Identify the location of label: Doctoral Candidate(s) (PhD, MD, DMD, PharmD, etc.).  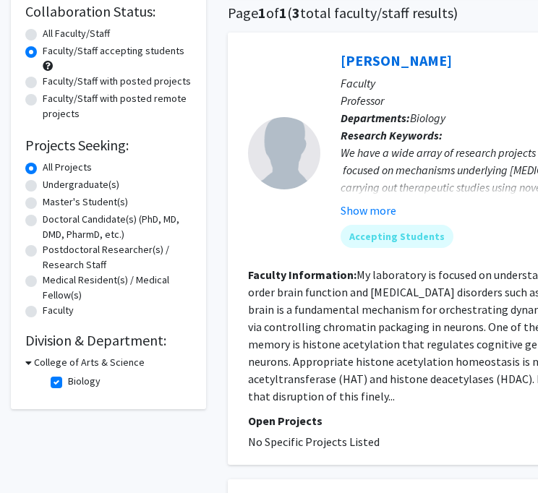
(117, 227).